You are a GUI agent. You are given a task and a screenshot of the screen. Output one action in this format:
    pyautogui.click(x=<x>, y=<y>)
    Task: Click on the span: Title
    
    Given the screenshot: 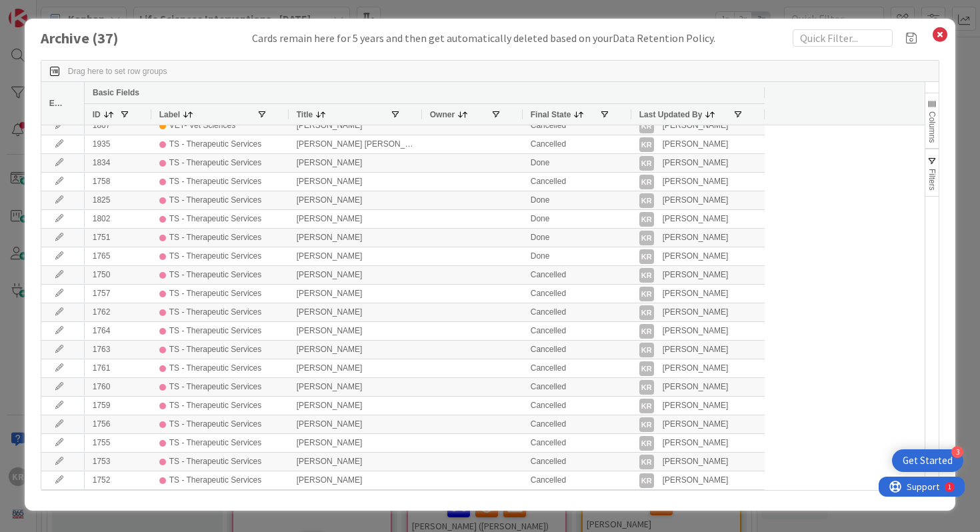 What is the action you would take?
    pyautogui.click(x=305, y=114)
    